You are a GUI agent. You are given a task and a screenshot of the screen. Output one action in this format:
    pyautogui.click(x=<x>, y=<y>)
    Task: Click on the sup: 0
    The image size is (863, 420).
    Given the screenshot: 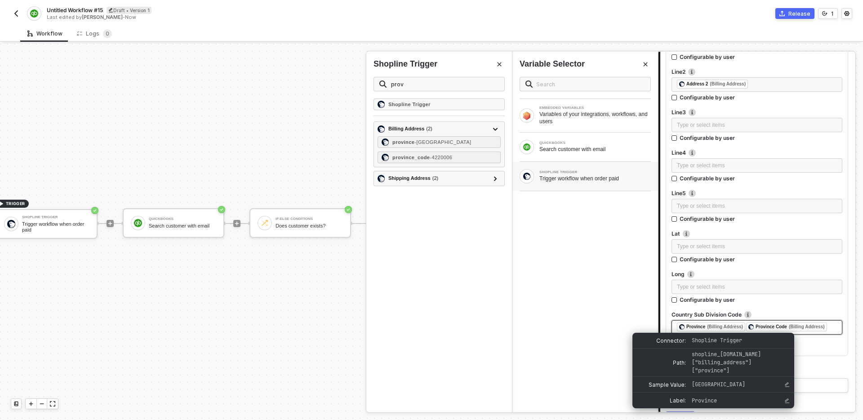 What is the action you would take?
    pyautogui.click(x=107, y=34)
    